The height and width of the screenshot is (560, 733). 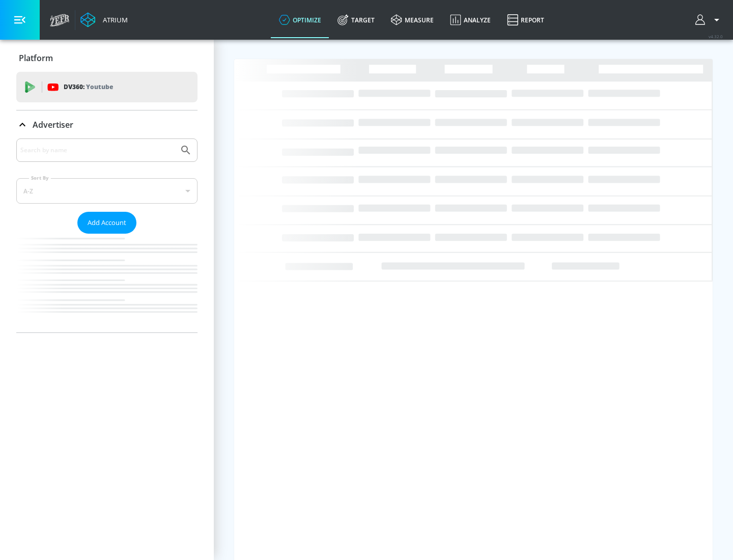 What do you see at coordinates (356, 19) in the screenshot?
I see `a: Target` at bounding box center [356, 19].